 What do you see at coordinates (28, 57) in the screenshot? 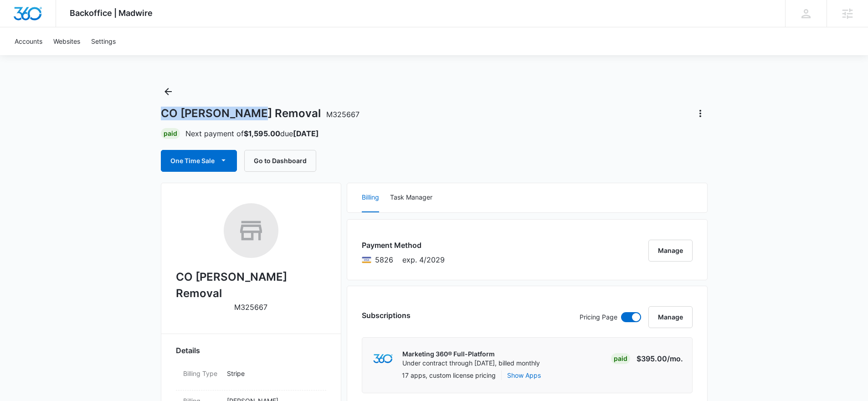
I see `img: tab_domain_overview_orange.svg` at bounding box center [28, 57].